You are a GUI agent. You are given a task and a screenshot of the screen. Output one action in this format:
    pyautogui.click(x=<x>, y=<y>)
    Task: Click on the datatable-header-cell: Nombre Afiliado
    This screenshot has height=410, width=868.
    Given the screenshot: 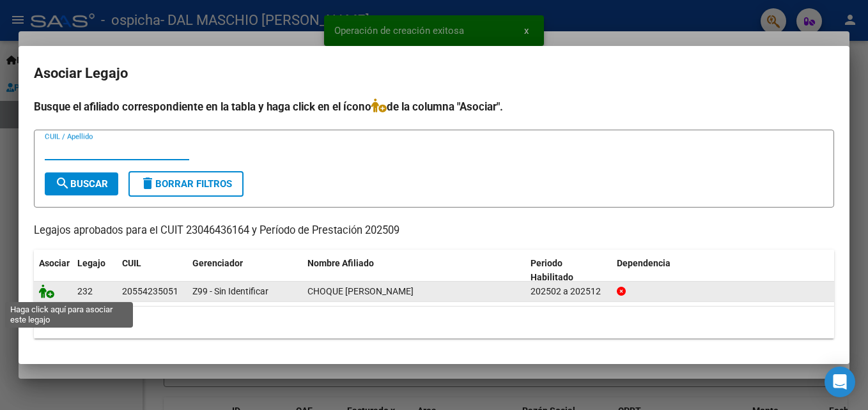 What is the action you would take?
    pyautogui.click(x=413, y=271)
    